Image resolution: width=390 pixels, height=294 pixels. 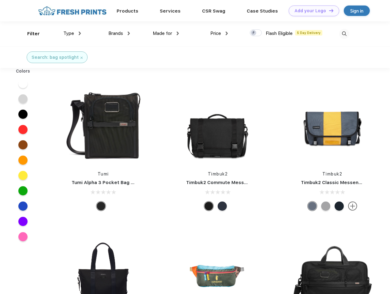 I want to click on span: Price, so click(x=215, y=33).